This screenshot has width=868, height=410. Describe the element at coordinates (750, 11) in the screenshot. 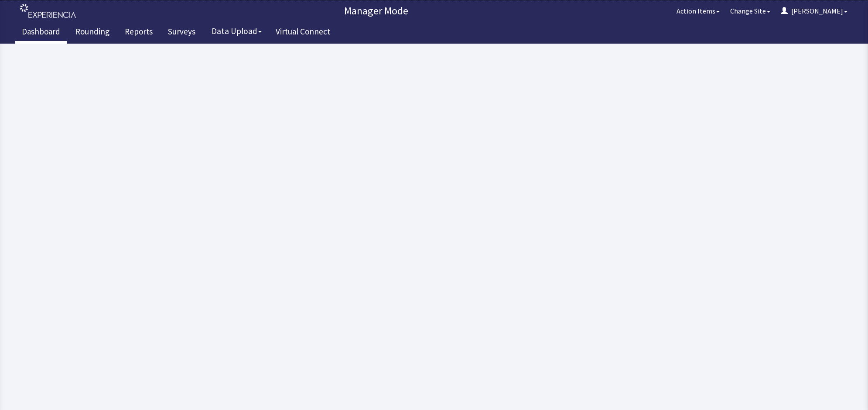

I see `button: Change Site` at that location.